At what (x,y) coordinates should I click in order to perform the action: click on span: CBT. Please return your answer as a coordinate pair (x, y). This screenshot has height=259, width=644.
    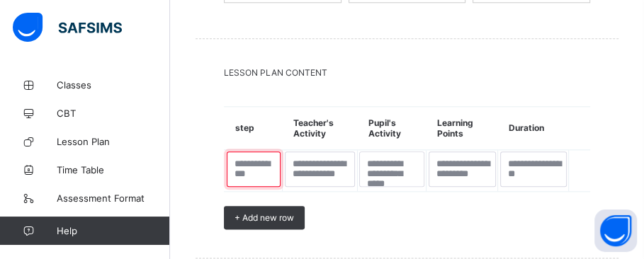
    Looking at the image, I should click on (113, 113).